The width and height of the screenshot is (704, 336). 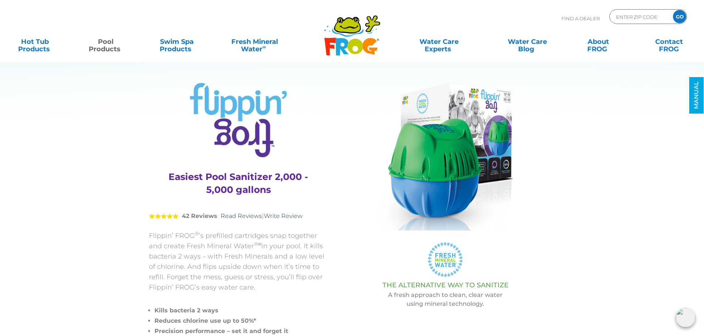 I want to click on img: Product Logo, so click(x=238, y=120).